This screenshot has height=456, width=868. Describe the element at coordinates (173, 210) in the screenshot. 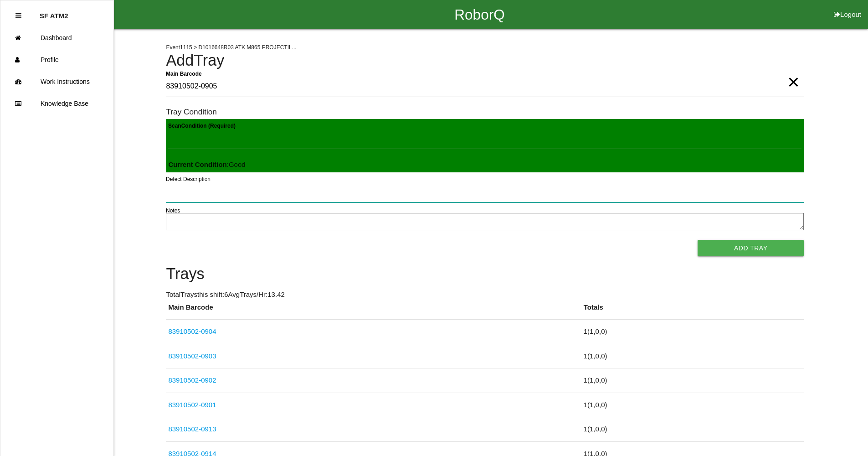

I see `label: Notes` at that location.